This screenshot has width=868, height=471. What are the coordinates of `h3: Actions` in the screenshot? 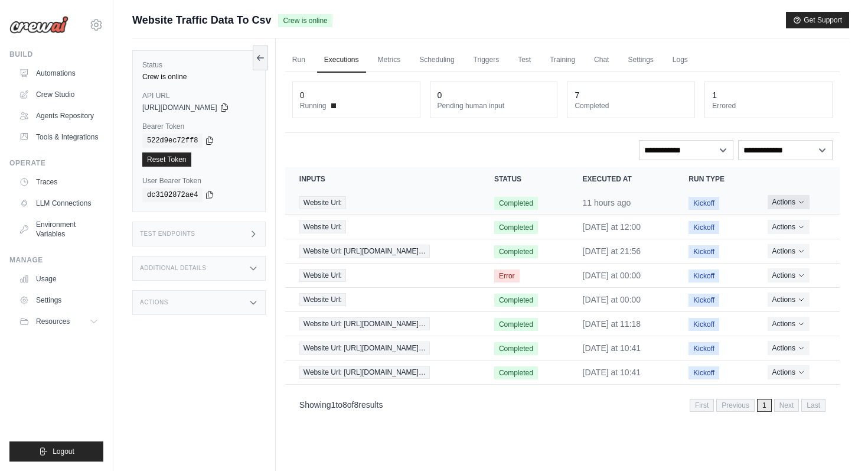 It's located at (154, 303).